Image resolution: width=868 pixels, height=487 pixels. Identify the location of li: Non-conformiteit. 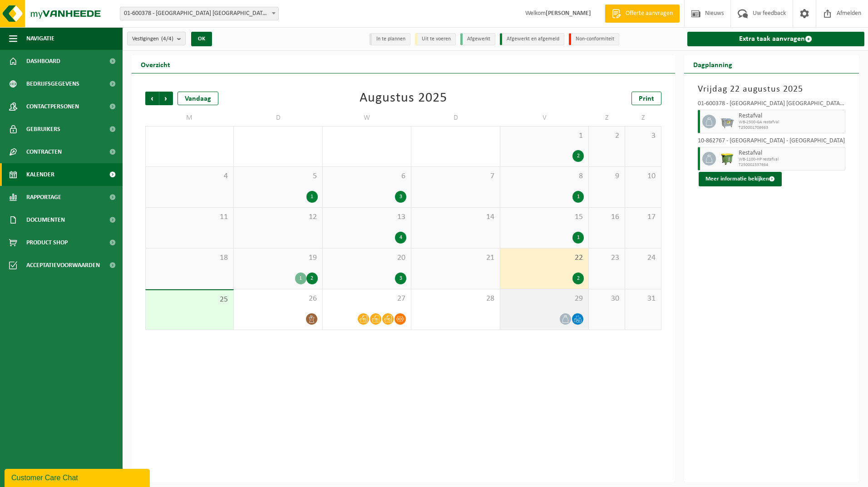
(593, 39).